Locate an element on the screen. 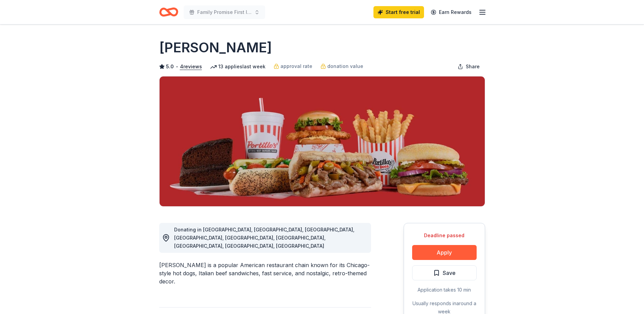 The height and width of the screenshot is (314, 644). span: donation value is located at coordinates (345, 66).